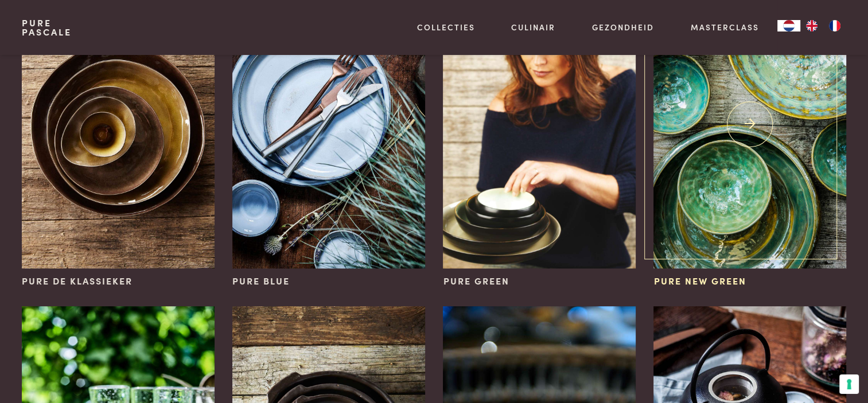  I want to click on a: EN, so click(811, 26).